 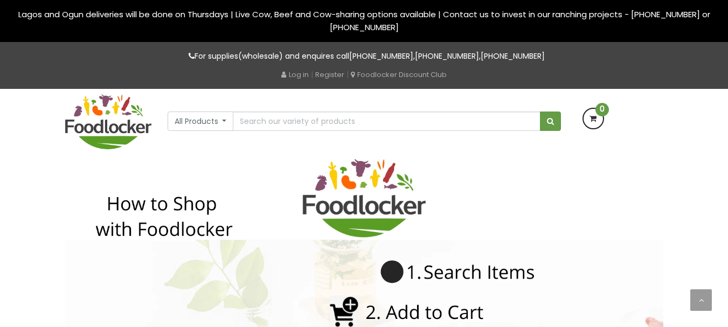 I want to click on a: Log in, so click(x=295, y=74).